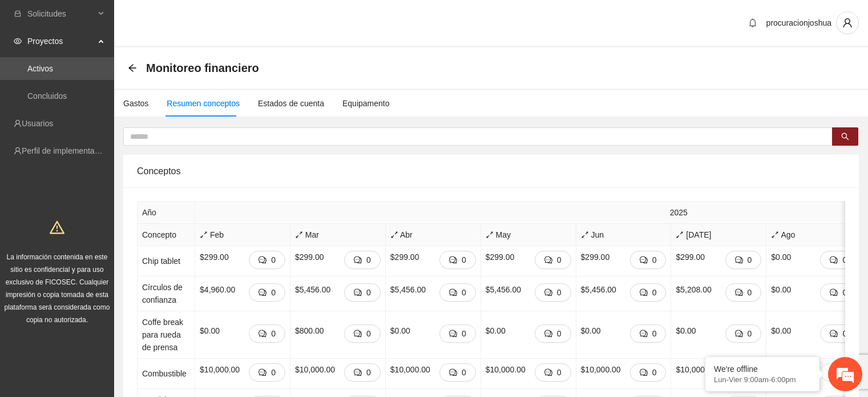 The height and width of the screenshot is (397, 868). What do you see at coordinates (753, 23) in the screenshot?
I see `span: bell` at bounding box center [753, 23].